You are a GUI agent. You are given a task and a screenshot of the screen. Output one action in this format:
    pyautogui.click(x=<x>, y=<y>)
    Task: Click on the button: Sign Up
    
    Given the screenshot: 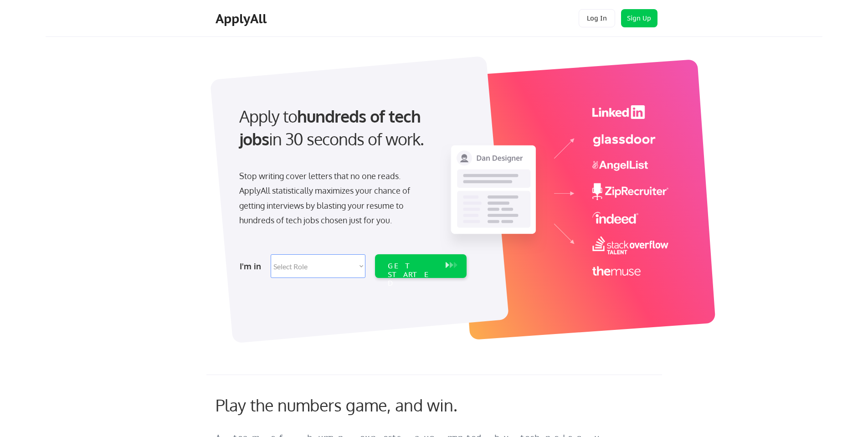 What is the action you would take?
    pyautogui.click(x=639, y=18)
    